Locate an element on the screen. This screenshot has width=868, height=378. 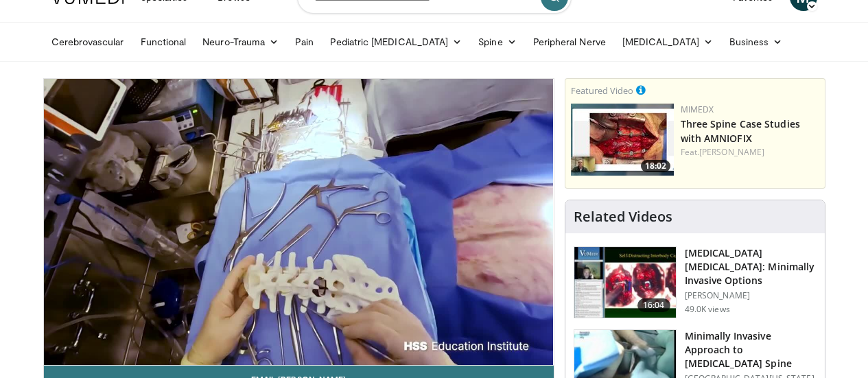
a: Peripheral Nerve is located at coordinates (570, 42).